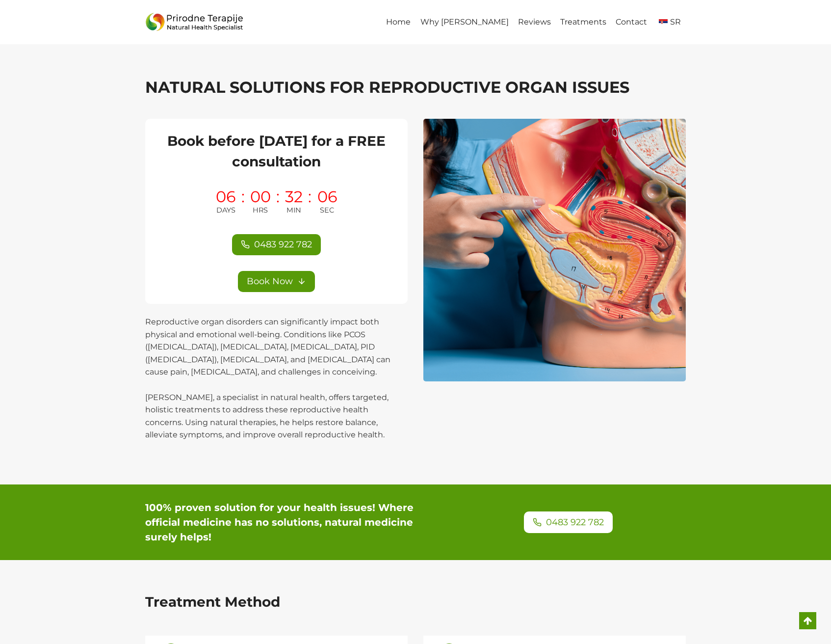  What do you see at coordinates (807, 620) in the screenshot?
I see `a: Scroll to top` at bounding box center [807, 620].